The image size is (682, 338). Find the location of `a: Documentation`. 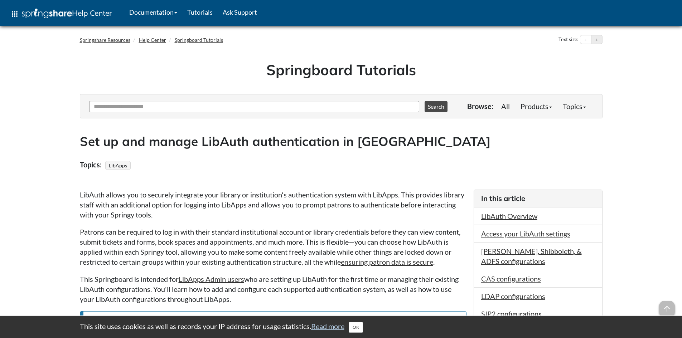

a: Documentation is located at coordinates (153, 12).